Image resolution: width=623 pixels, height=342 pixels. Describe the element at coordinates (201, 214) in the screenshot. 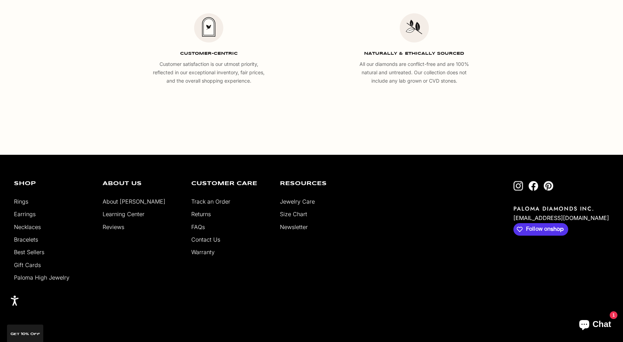

I see `a: Returns` at that location.